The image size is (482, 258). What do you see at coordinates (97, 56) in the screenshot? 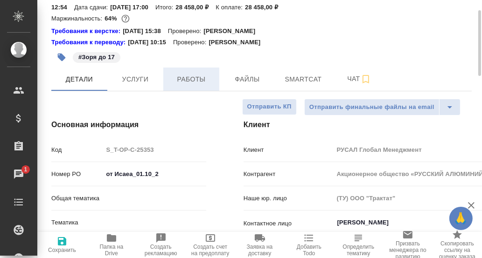
I see `span: Зоря до 17` at bounding box center [97, 56].